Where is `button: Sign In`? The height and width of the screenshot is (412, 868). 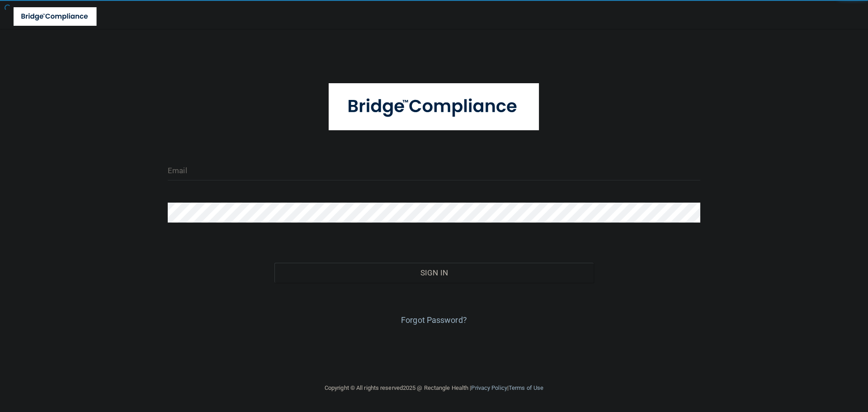
button: Sign In is located at coordinates (434, 273).